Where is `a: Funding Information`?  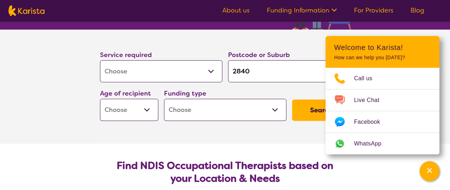
a: Funding Information is located at coordinates (302, 10).